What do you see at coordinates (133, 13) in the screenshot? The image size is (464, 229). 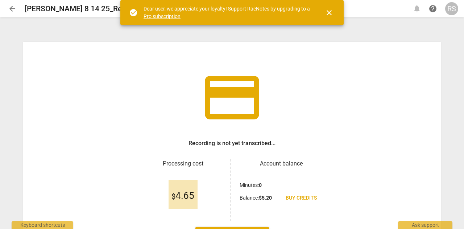 I see `span: check_circle` at bounding box center [133, 13].